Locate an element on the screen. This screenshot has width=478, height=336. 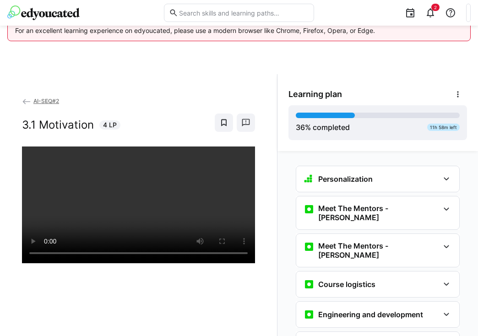
input: Search skills and learning paths… is located at coordinates (243, 13).